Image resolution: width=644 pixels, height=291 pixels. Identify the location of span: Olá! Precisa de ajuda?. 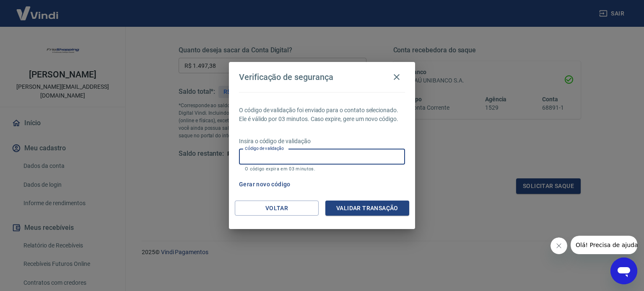
(38, 9).